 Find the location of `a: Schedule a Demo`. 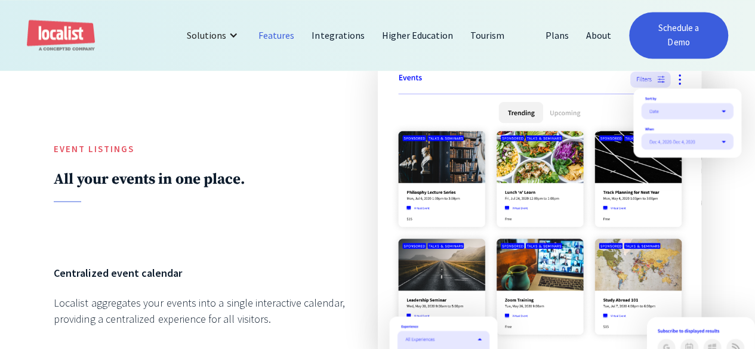

a: Schedule a Demo is located at coordinates (679, 35).